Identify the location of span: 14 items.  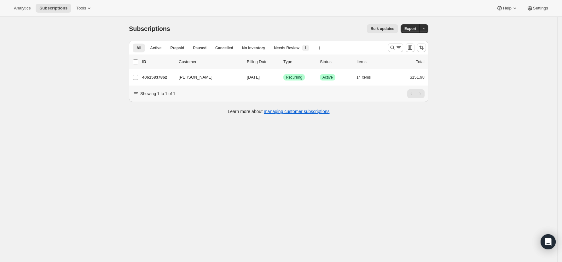
(364, 77).